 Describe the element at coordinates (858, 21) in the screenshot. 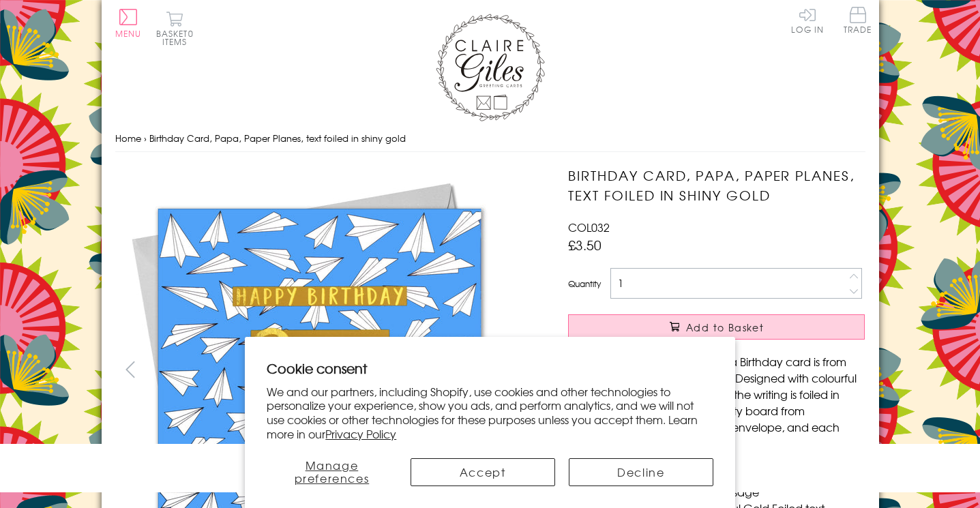

I see `a: Trade` at that location.